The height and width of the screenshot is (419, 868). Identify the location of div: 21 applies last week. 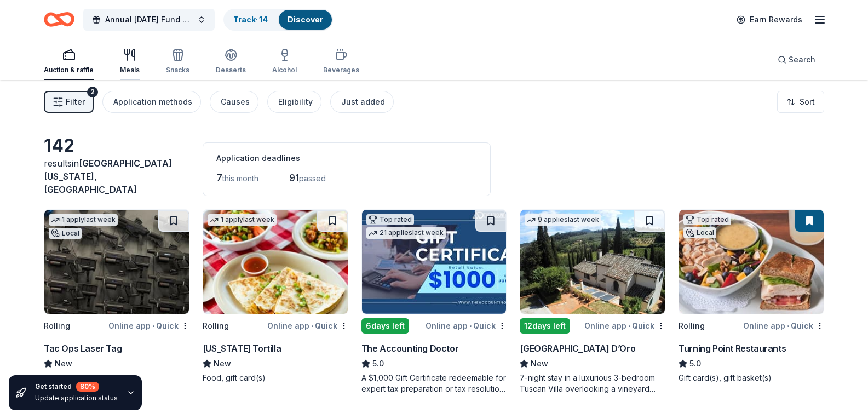
(406, 232).